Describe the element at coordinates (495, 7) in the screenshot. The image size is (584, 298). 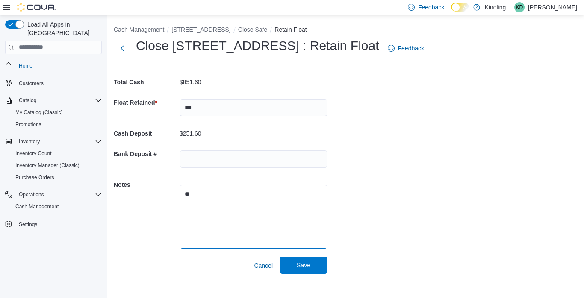
I see `p: Kindling` at that location.